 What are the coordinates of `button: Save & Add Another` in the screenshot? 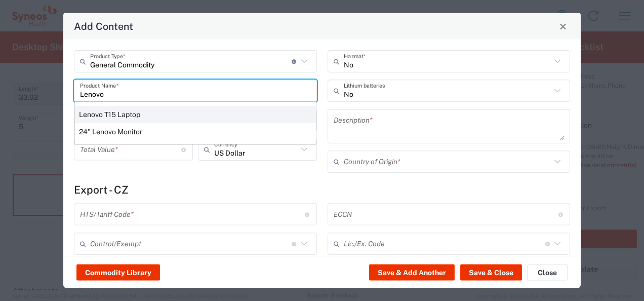 It's located at (412, 273).